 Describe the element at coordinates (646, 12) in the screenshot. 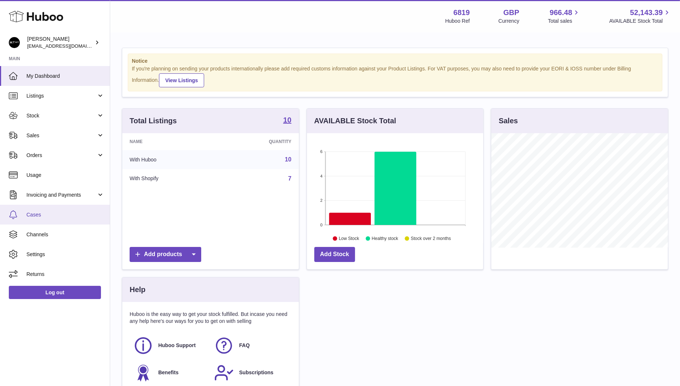

I see `span: 52,143.39` at that location.